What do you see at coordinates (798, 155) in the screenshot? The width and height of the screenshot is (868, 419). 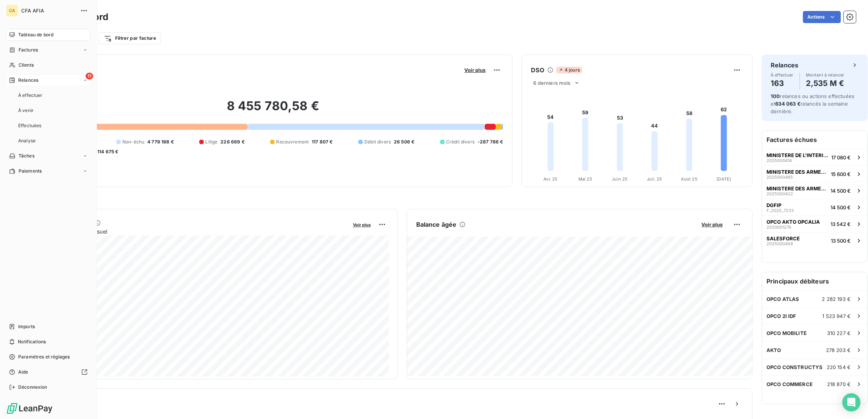 I see `span: MINISTERE DE L'INTERIEUR` at bounding box center [798, 155].